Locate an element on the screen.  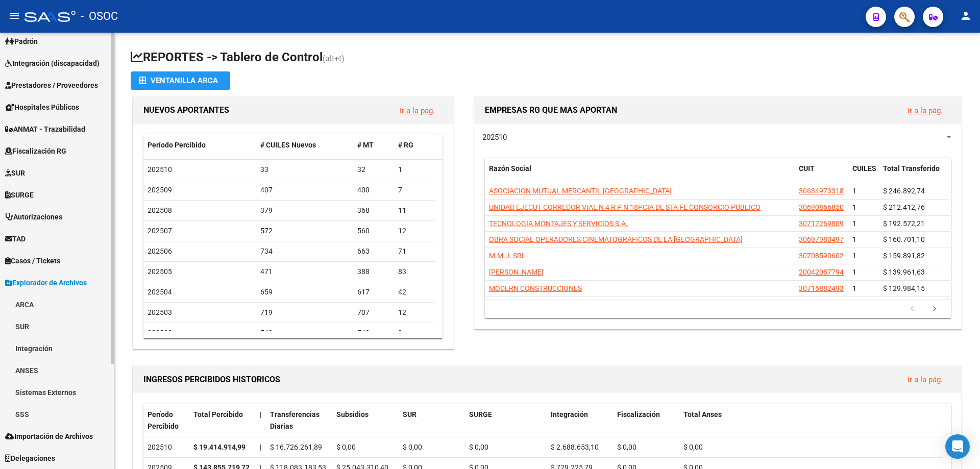
span: 30634973318 is located at coordinates (821, 191).